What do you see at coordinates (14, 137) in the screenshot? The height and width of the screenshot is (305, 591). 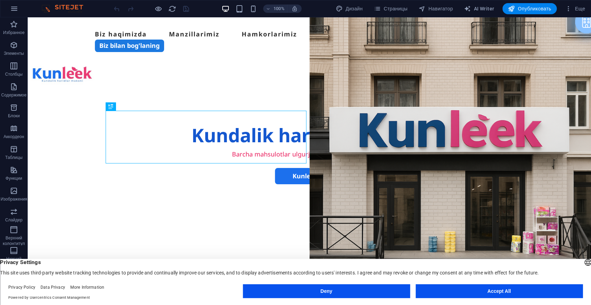 I see `p: Аккордеон` at bounding box center [14, 137].